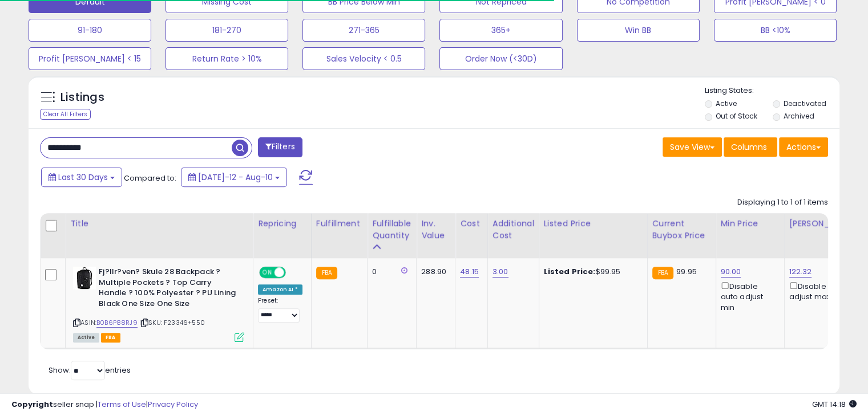 The height and width of the screenshot is (416, 868). I want to click on div: Clear All Filters, so click(65, 114).